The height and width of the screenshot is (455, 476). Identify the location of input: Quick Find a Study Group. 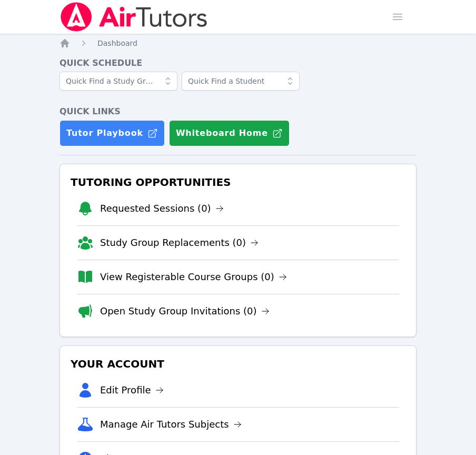
(118, 81).